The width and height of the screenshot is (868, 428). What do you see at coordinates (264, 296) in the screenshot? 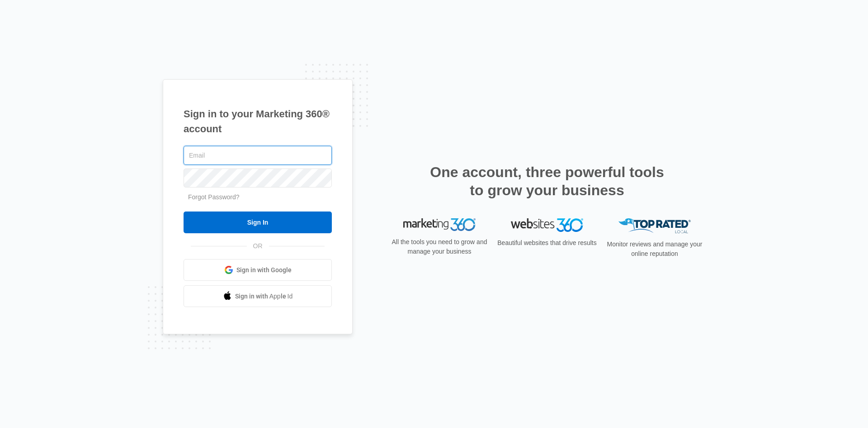
I see `span: Sign in with Apple Id` at bounding box center [264, 296].